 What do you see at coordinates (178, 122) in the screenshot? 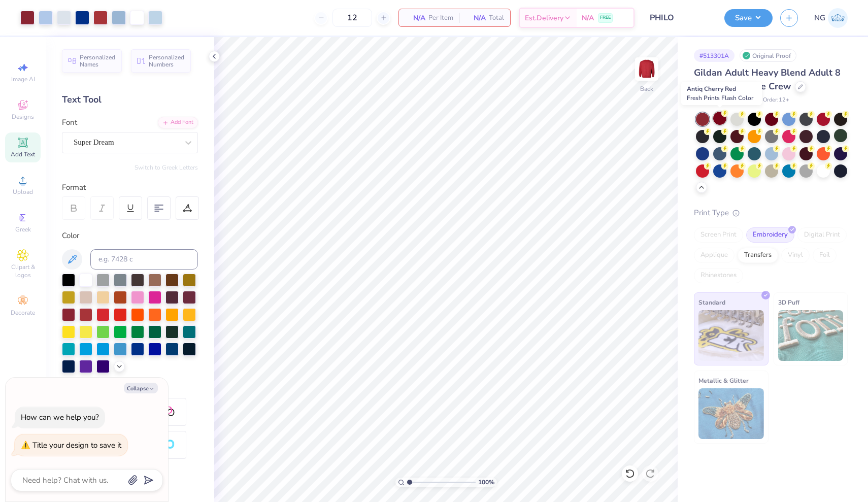
I see `div: Add Font` at bounding box center [178, 122].